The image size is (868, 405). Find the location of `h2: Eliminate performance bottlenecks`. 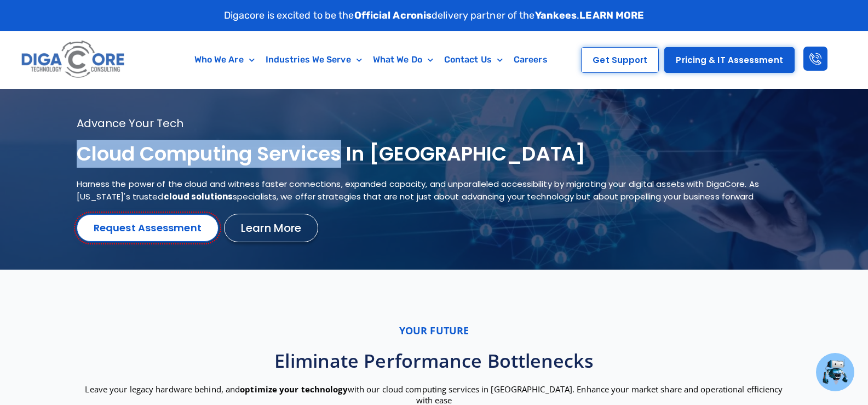

h2: Eliminate performance bottlenecks is located at coordinates (434, 361).